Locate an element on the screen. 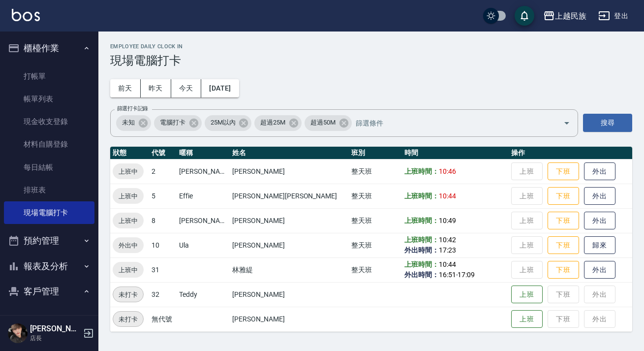 The height and width of the screenshot is (351, 644). button: 前天 is located at coordinates (125, 88).